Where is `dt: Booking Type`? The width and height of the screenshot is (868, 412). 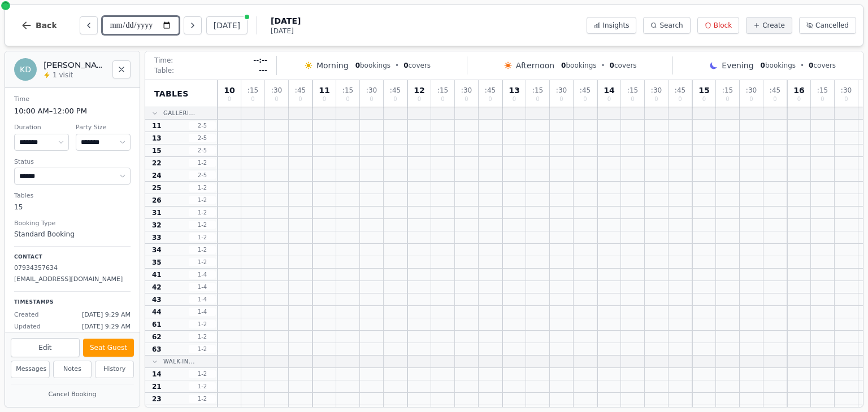
dt: Booking Type is located at coordinates (72, 224).